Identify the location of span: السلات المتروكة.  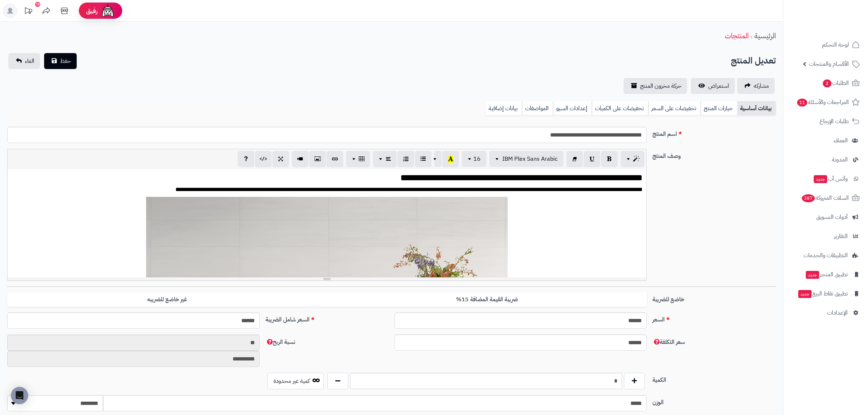
(825, 199).